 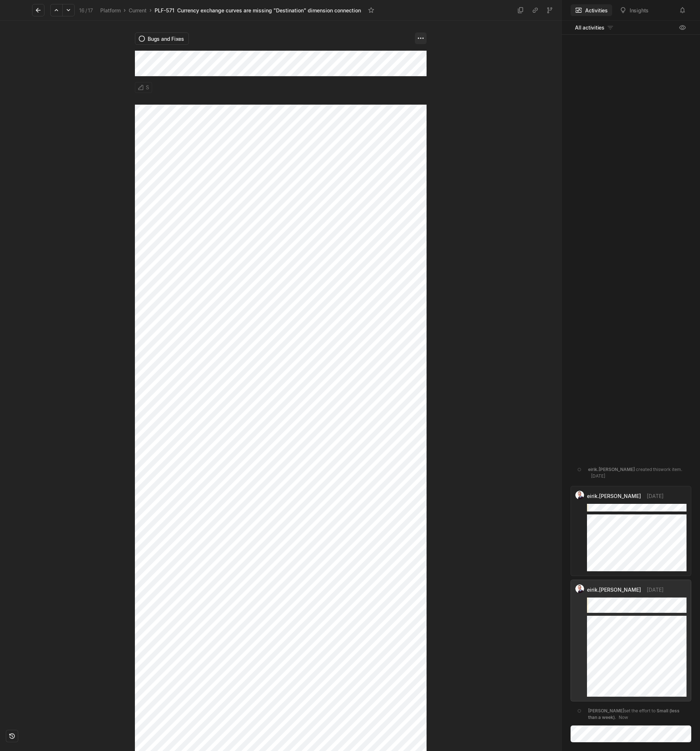 I want to click on button: Insights, so click(x=634, y=11).